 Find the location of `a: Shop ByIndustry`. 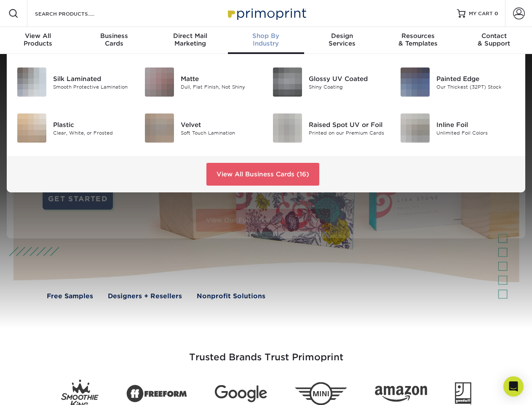

a: Shop ByIndustry is located at coordinates (266, 41).